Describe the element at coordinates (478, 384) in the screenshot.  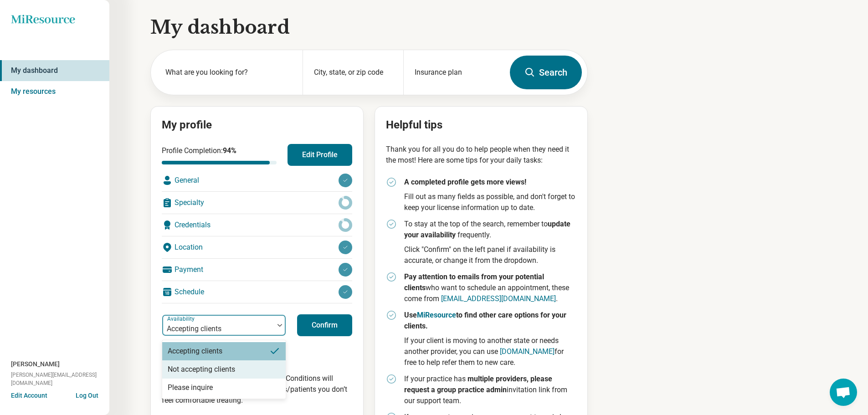
I see `strong: multiple providers, please request a group practice admin` at that location.